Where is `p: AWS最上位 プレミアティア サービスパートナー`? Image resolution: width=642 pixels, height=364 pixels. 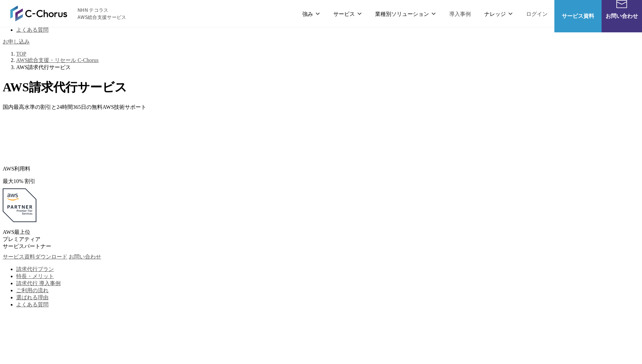
p: AWS最上位 プレミアティア サービスパートナー is located at coordinates (321, 239).